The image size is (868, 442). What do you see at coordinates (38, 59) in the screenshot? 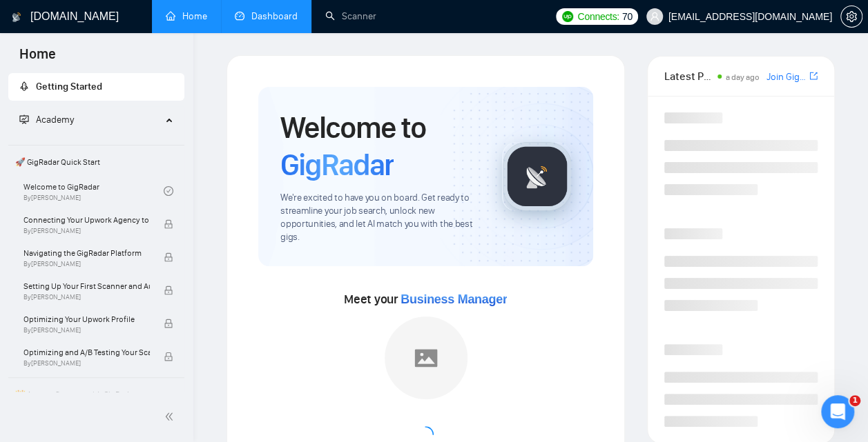
I see `span: Home` at bounding box center [38, 59].